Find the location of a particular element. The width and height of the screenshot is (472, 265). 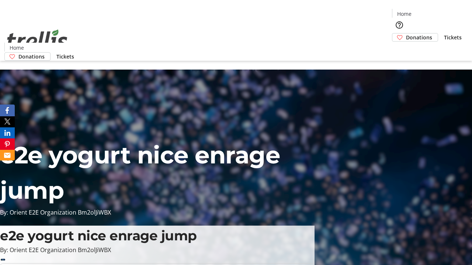

img: Orient E2E Organization Bm2olJiWBX's Logo is located at coordinates (37, 40).